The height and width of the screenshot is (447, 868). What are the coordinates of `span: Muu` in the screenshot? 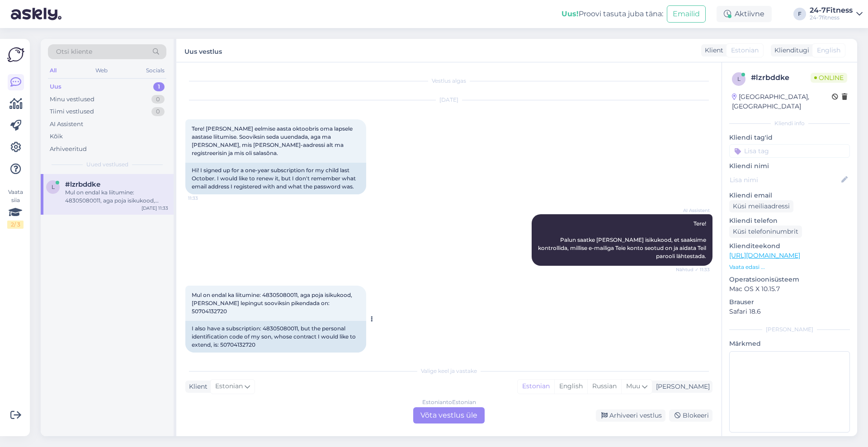 It's located at (633, 386).